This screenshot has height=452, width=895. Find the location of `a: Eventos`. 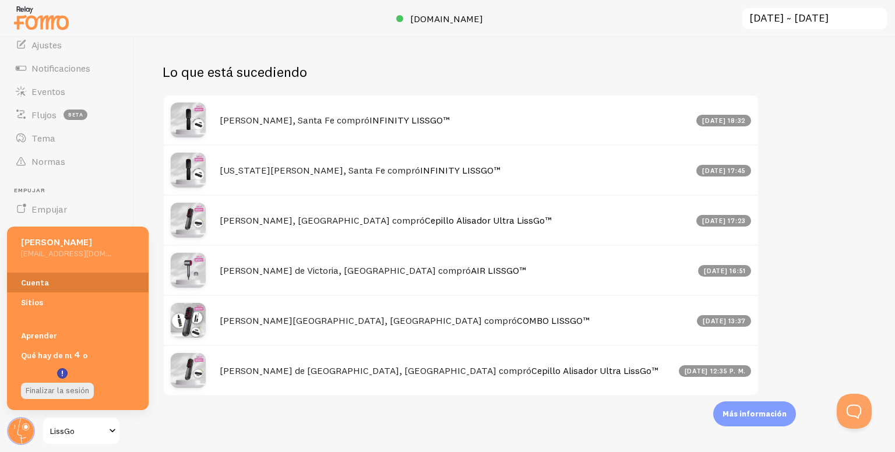

a: Eventos is located at coordinates (67, 92).